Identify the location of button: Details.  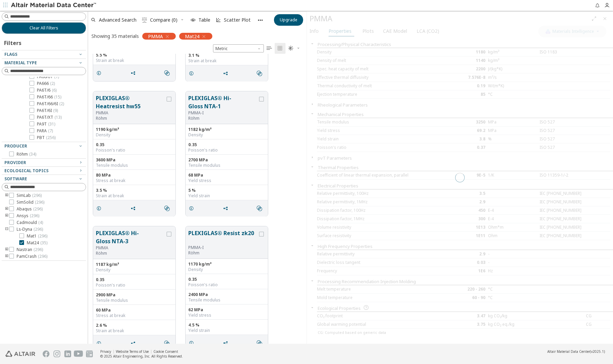
(193, 343).